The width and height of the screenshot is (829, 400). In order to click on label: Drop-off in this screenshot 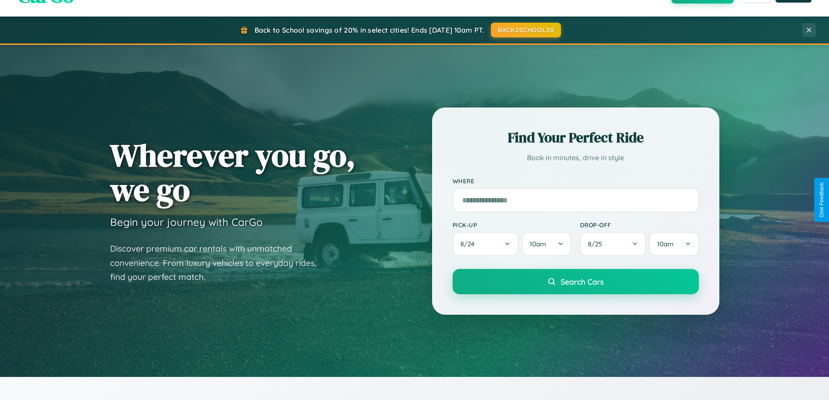, I will do `click(639, 225)`.